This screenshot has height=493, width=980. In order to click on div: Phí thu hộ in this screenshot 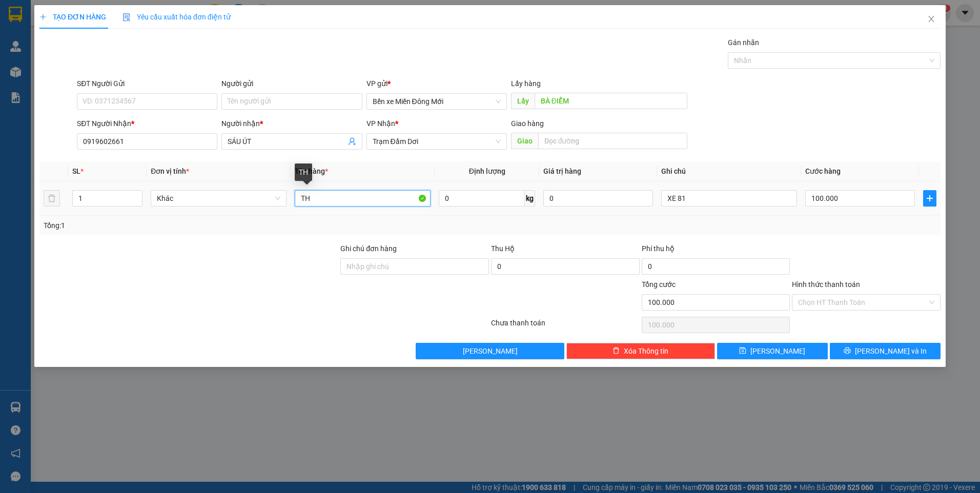, I will do `click(716, 251)`.